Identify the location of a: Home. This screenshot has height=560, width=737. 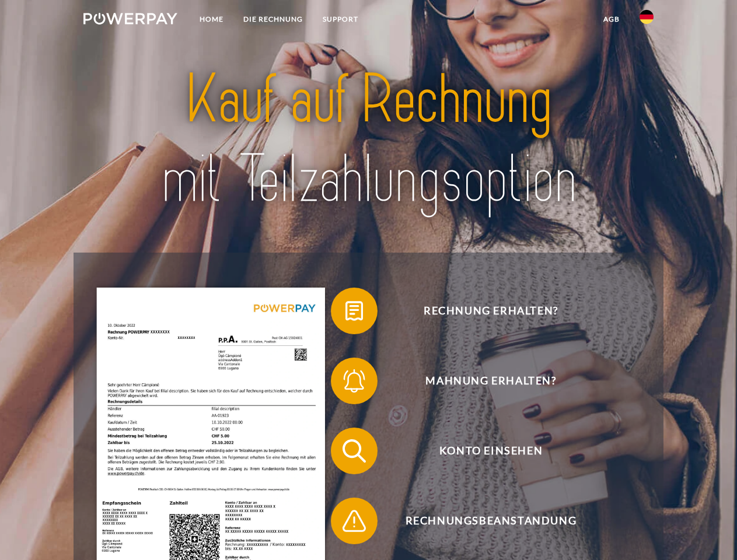
(211, 19).